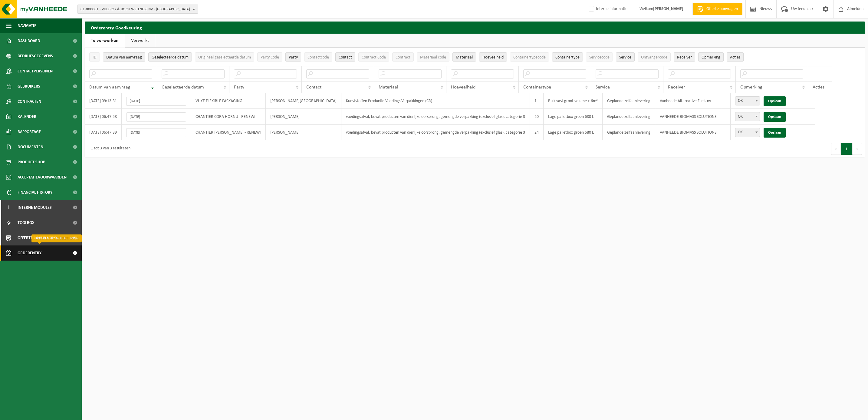 The height and width of the screenshot is (420, 868). Describe the element at coordinates (689, 101) in the screenshot. I see `td: Vanheede Alternative Fuels nv` at that location.